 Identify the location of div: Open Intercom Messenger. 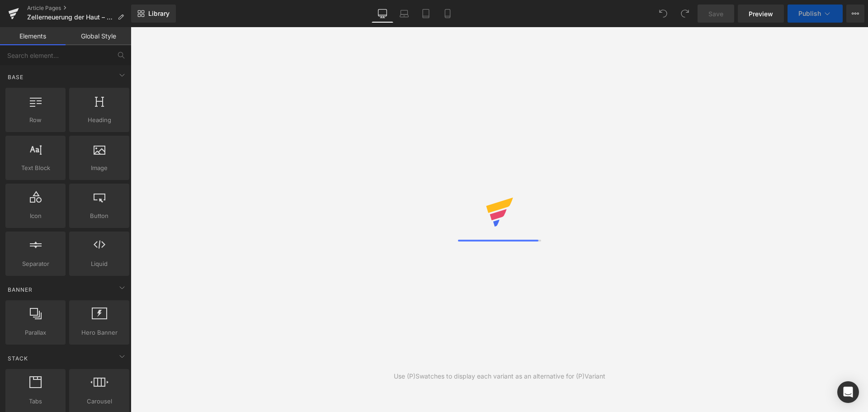
(848, 392).